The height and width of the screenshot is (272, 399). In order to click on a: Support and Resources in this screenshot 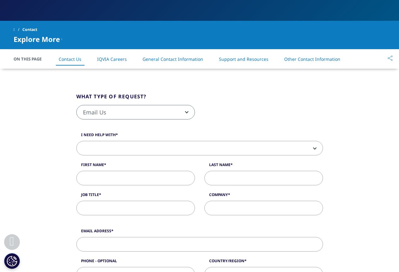, I will do `click(244, 59)`.